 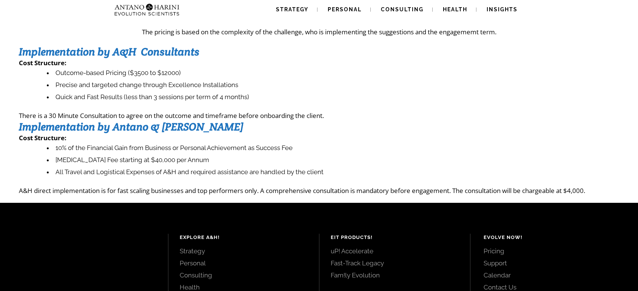 What do you see at coordinates (109, 52) in the screenshot?
I see `strong: Implementation by A&H Consultants` at bounding box center [109, 52].